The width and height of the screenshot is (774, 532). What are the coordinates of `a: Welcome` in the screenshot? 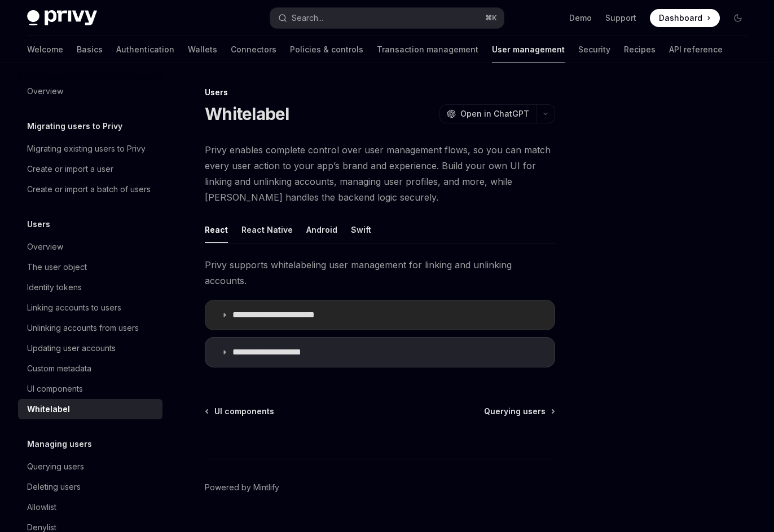 It's located at (45, 50).